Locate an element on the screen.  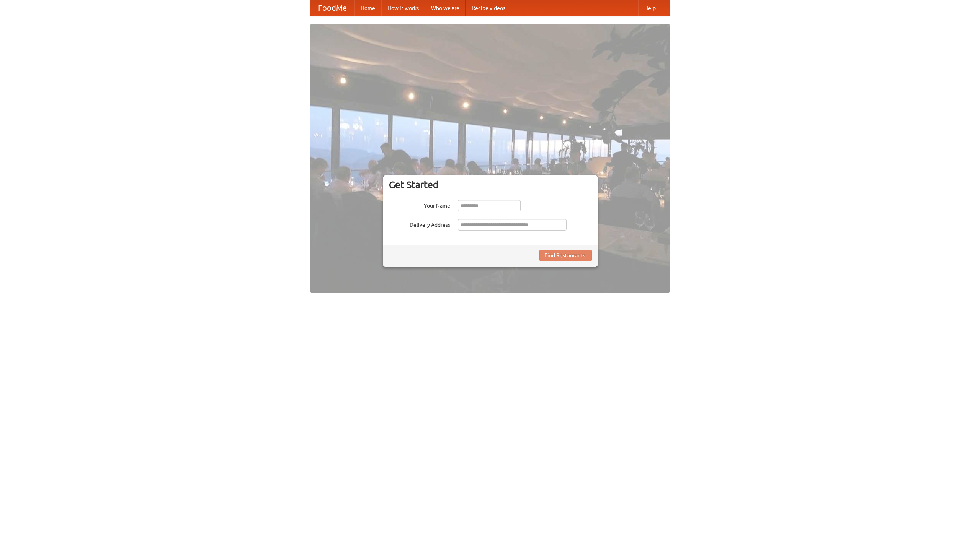
h3: Get Started is located at coordinates (490, 185).